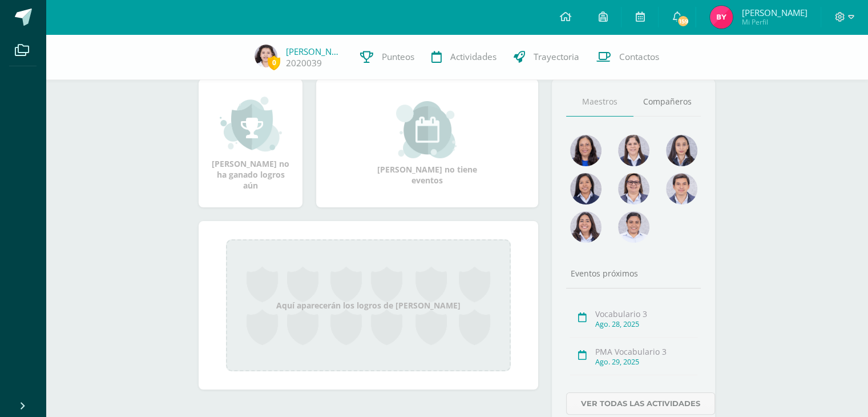 Image resolution: width=868 pixels, height=417 pixels. What do you see at coordinates (473, 56) in the screenshot?
I see `span: Actividades` at bounding box center [473, 56].